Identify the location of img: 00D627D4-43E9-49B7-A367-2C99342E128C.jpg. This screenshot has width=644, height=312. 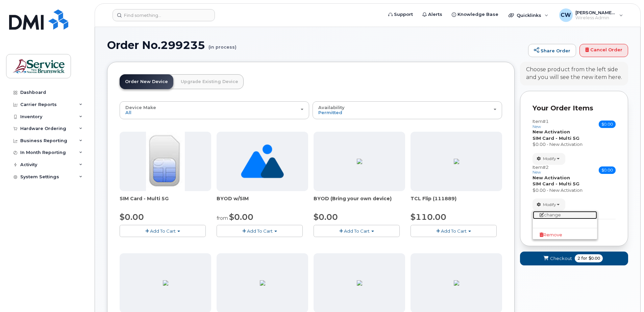
(165, 161).